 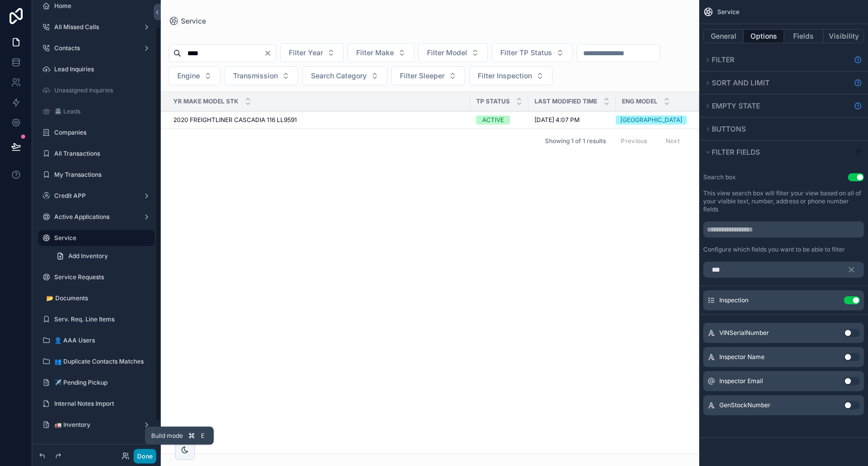 What do you see at coordinates (745, 405) in the screenshot?
I see `span: GenStockNumber` at bounding box center [745, 405].